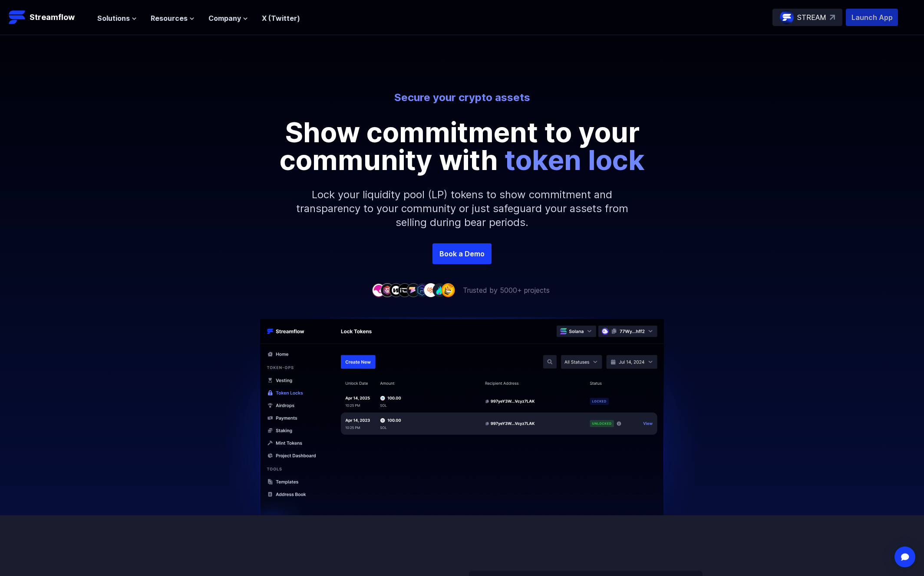  I want to click on a: Book a Demo, so click(462, 253).